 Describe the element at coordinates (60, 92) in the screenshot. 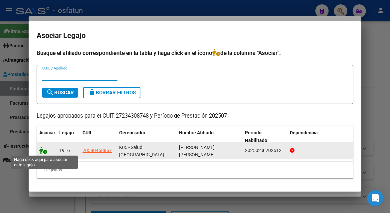

I see `span: Buscar` at that location.